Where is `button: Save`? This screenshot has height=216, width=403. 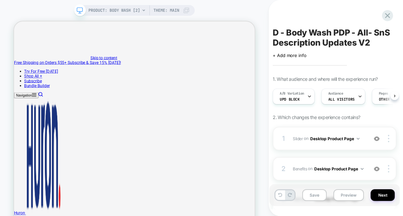
button: Save is located at coordinates (314, 195).